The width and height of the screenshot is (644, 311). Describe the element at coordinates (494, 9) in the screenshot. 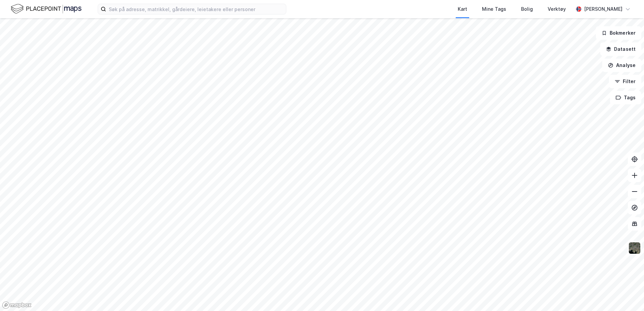

I see `div: Mine Tags` at that location.